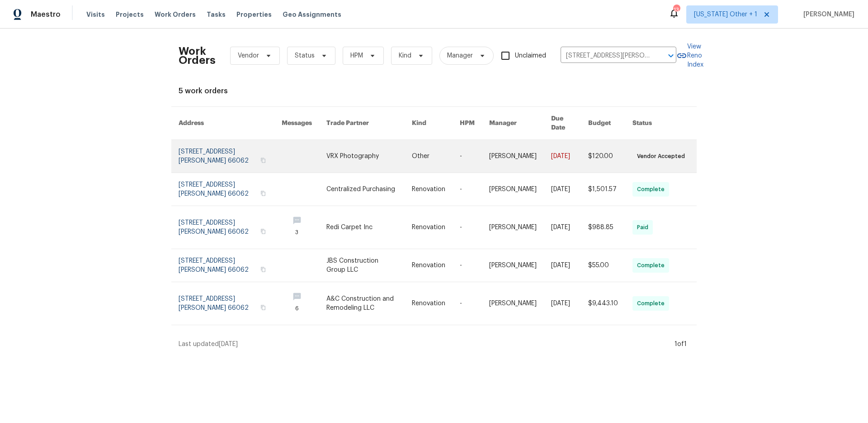  Describe the element at coordinates (130, 15) in the screenshot. I see `span: Projects` at that location.